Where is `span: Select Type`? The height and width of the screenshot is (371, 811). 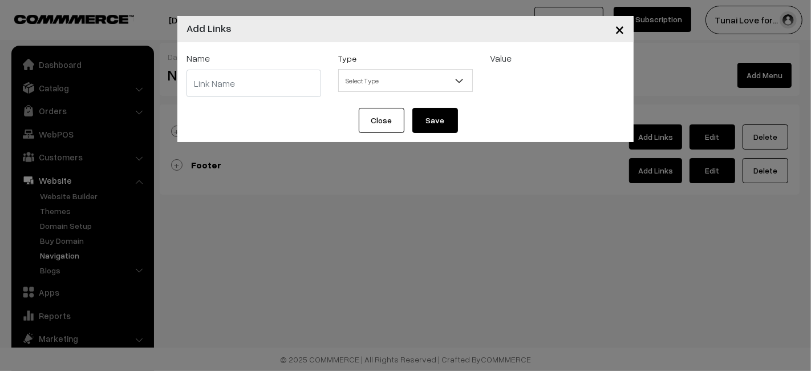
span: Select Type is located at coordinates (406, 80).